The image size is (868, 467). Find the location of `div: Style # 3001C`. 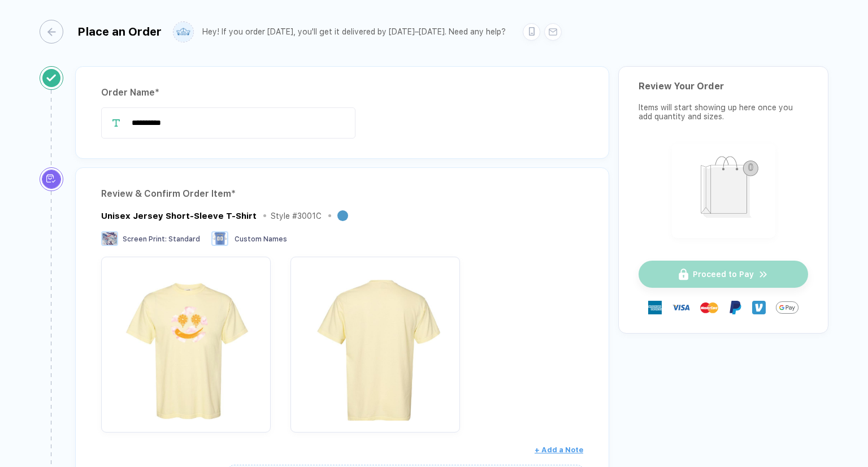

div: Style # 3001C is located at coordinates (296, 216).